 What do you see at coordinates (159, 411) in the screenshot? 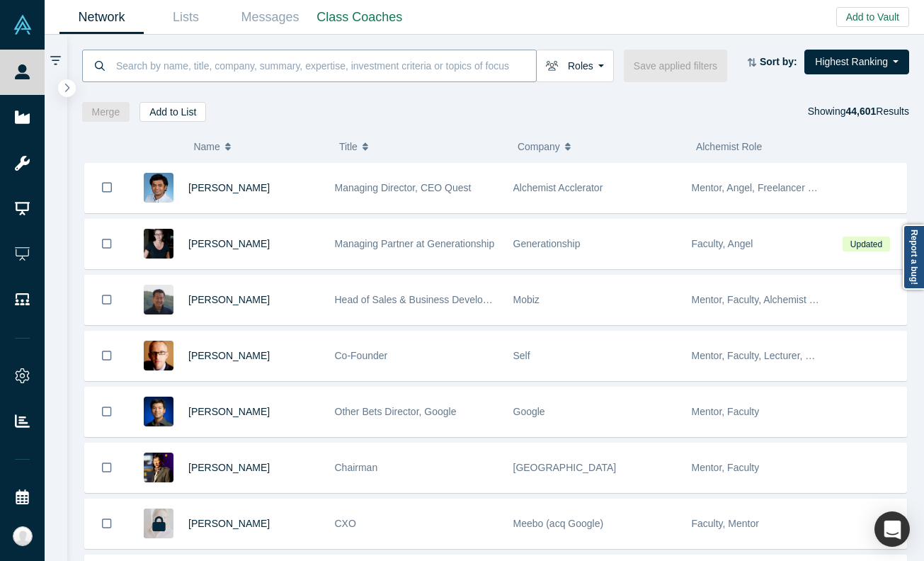
I see `img: Steven Kan's Profile Image` at bounding box center [159, 411].